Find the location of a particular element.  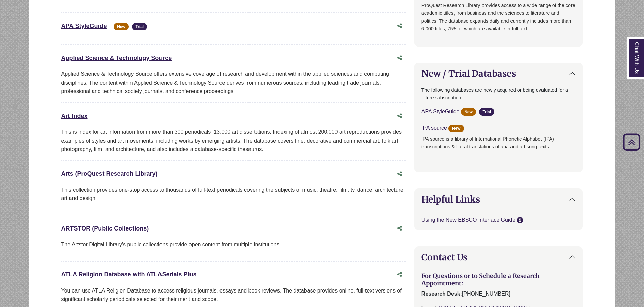

a: Applied Science & Technology Source is located at coordinates (117, 58).